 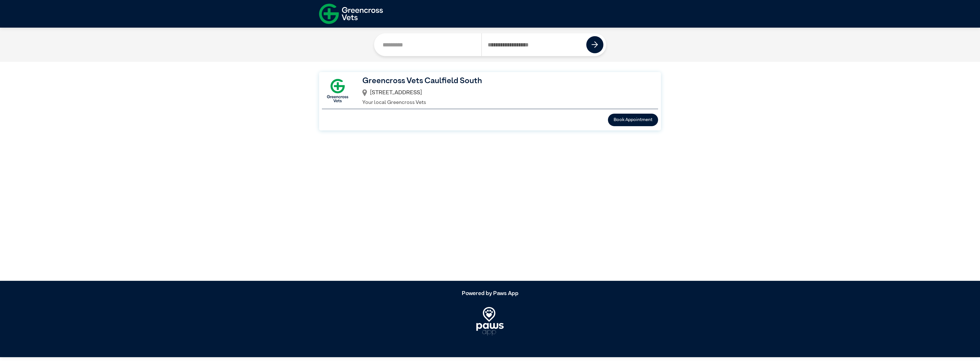 What do you see at coordinates (506, 81) in the screenshot?
I see `h3: Greencross Vets Caulfield South` at bounding box center [506, 81].